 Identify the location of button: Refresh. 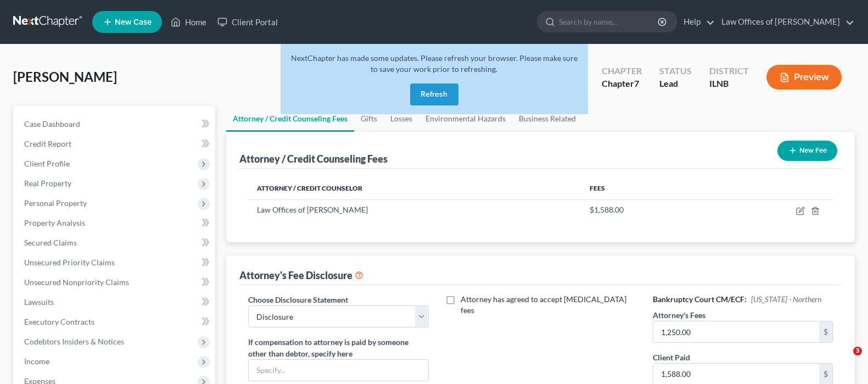
(434, 95).